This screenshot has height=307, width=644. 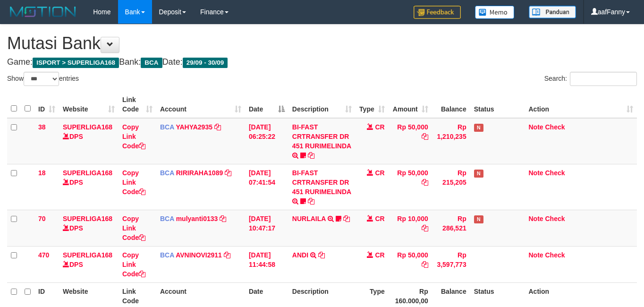 I want to click on a: Copy Rp 10,000 to clipboard, so click(x=425, y=228).